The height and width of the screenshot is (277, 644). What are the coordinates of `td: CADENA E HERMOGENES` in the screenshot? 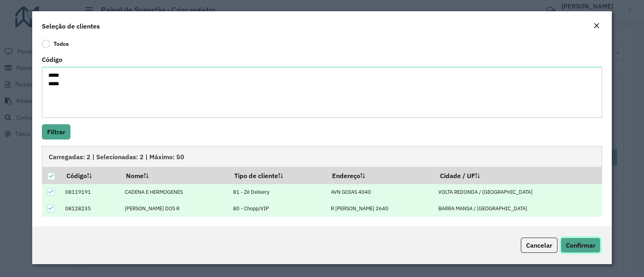 It's located at (175, 192).